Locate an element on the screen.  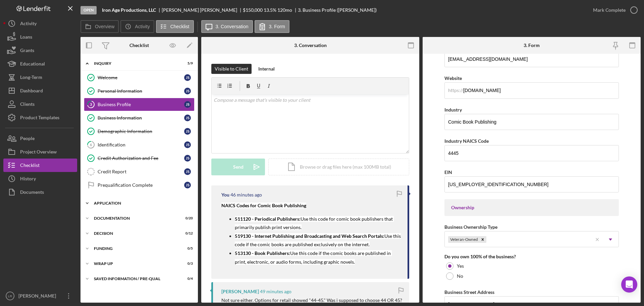
tspan: 3 is located at coordinates (91, 104).